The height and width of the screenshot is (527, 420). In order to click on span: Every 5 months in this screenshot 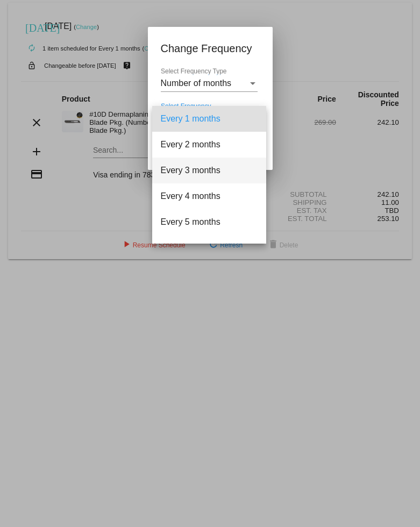, I will do `click(209, 222)`.